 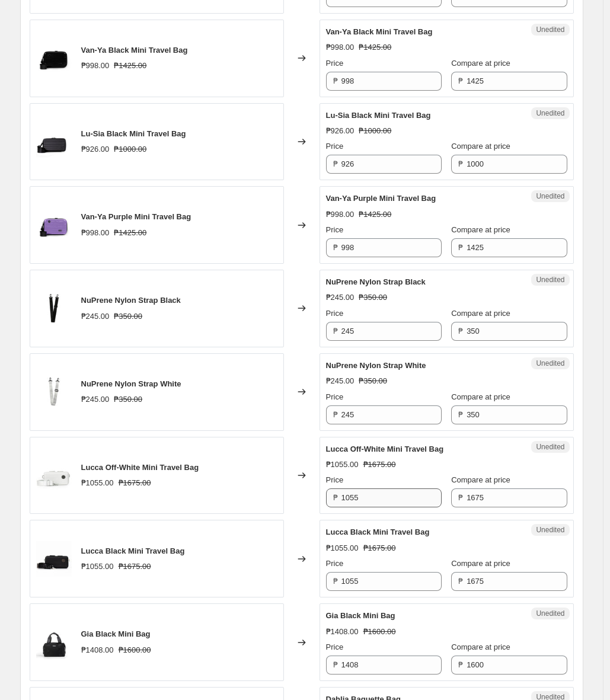 What do you see at coordinates (54, 142) in the screenshot?
I see `img: Lu-Sia_Black_03_2048x2048_NP_80x.jpg` at bounding box center [54, 142].